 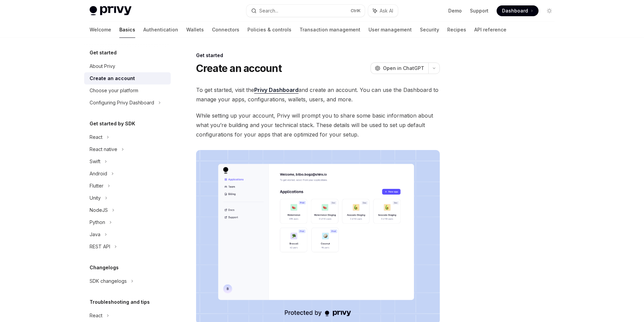 What do you see at coordinates (318, 95) in the screenshot?
I see `span: To get started, visit the and create an account. You can use the Dashboard to manage your apps, c...` at bounding box center [318, 95].